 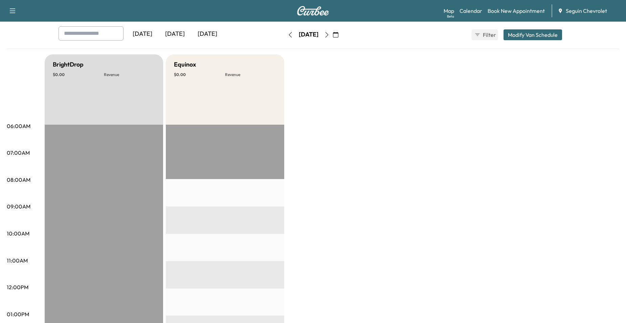 I want to click on span: Seguin Chevrolet, so click(x=586, y=11).